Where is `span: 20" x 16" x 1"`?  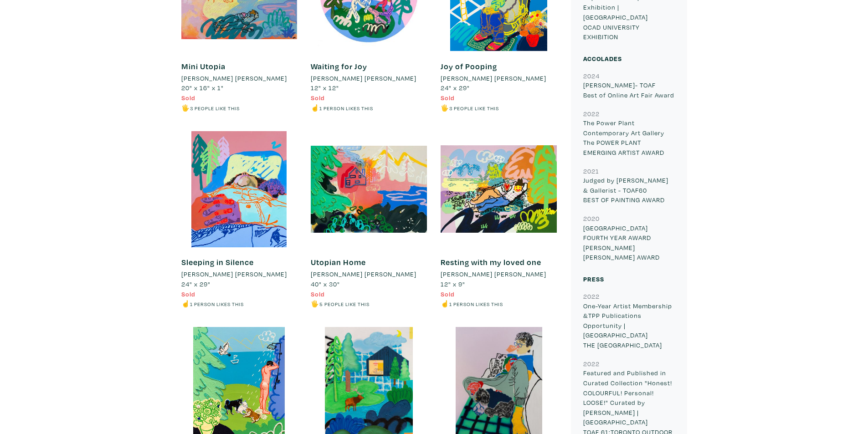 span: 20" x 16" x 1" is located at coordinates (202, 88).